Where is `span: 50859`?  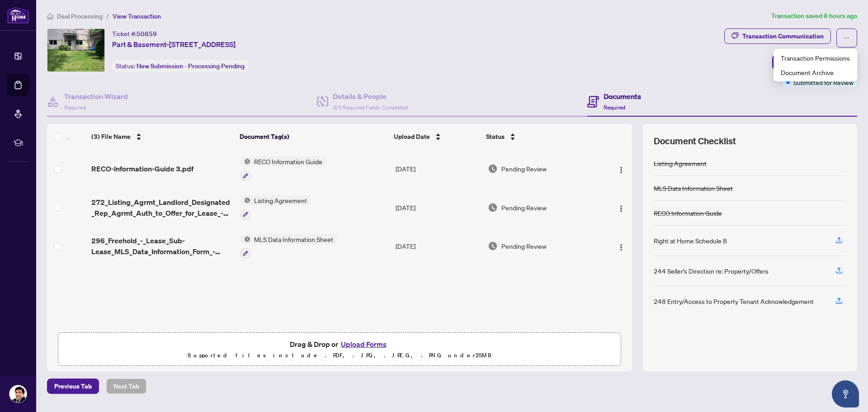 span: 50859 is located at coordinates (147, 34).